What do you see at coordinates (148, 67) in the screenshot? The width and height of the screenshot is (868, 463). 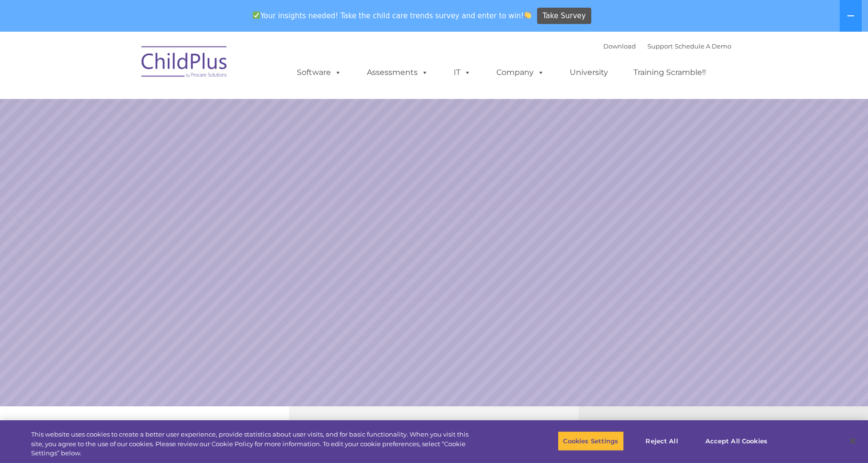 I see `span: Last name` at bounding box center [148, 67].